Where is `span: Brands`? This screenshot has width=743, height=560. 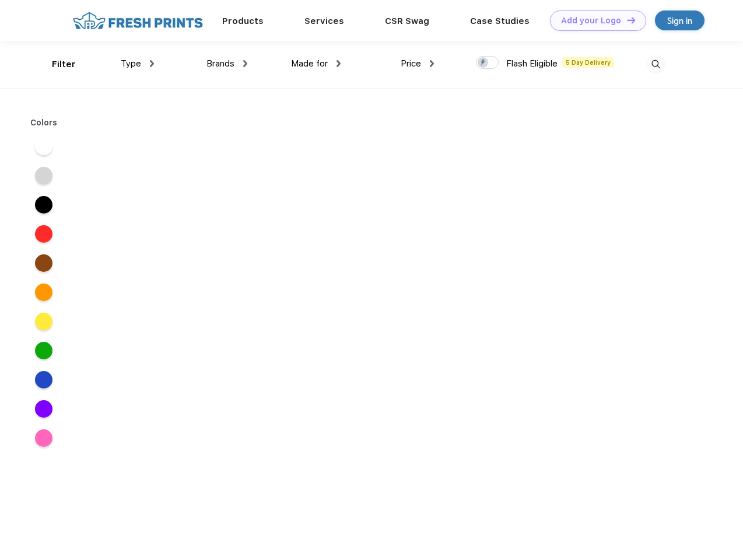
span: Brands is located at coordinates (220, 64).